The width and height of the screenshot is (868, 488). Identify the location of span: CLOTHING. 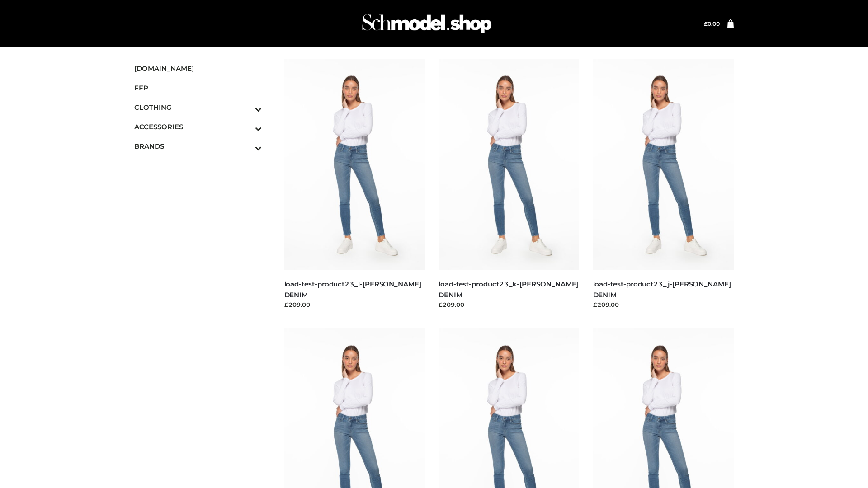
(198, 107).